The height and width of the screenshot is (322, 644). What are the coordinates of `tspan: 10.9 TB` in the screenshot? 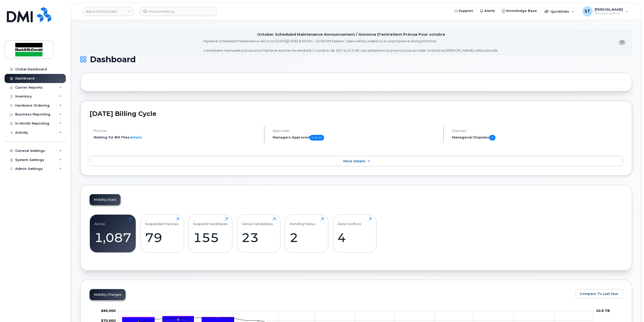 It's located at (602, 310).